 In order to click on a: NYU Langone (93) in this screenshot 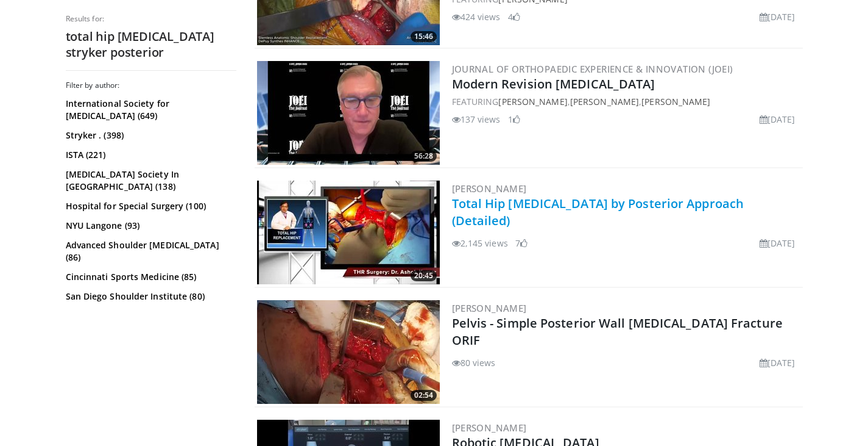, I will do `click(150, 226)`.